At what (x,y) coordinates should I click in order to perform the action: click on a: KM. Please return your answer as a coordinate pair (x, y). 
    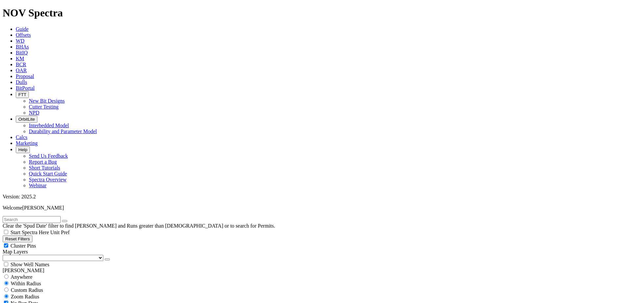
    Looking at the image, I should click on (20, 58).